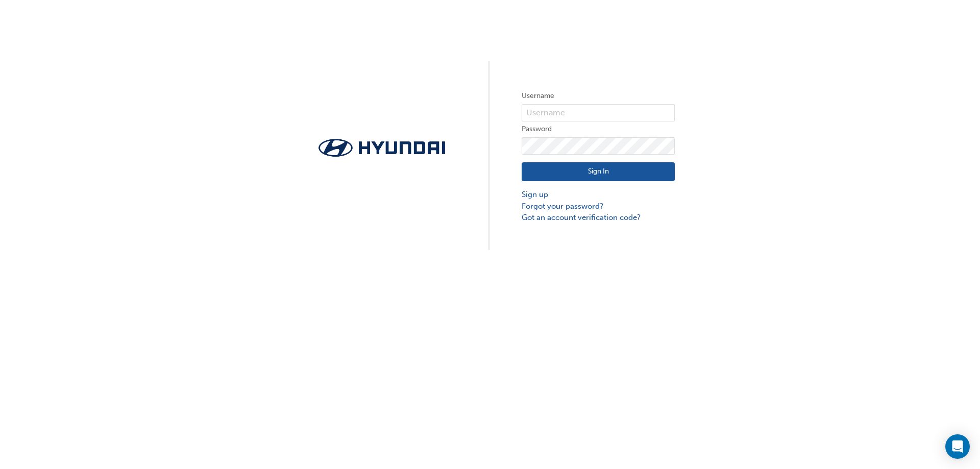 This screenshot has height=469, width=980. What do you see at coordinates (598, 172) in the screenshot?
I see `button: Sign In` at bounding box center [598, 172].